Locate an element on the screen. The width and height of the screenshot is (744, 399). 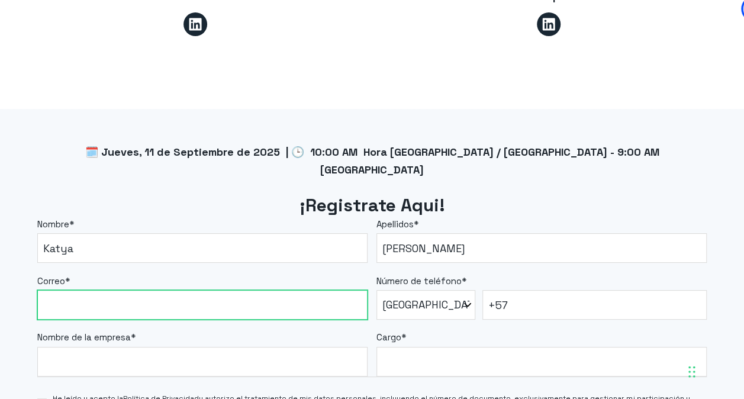
span: Nombre de la empresa is located at coordinates (84, 337).